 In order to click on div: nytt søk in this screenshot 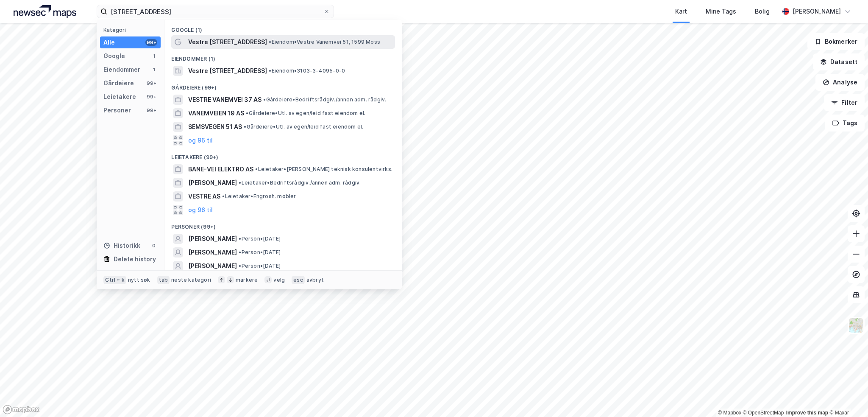, I will do `click(139, 280)`.